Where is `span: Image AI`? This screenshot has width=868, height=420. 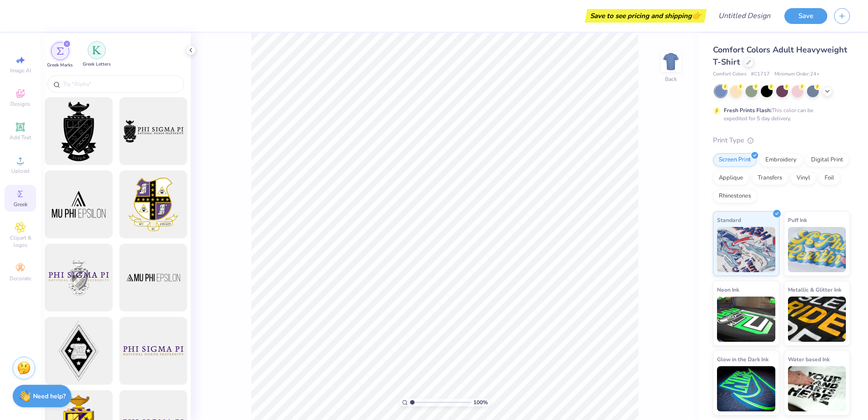
span: Image AI is located at coordinates (21, 70).